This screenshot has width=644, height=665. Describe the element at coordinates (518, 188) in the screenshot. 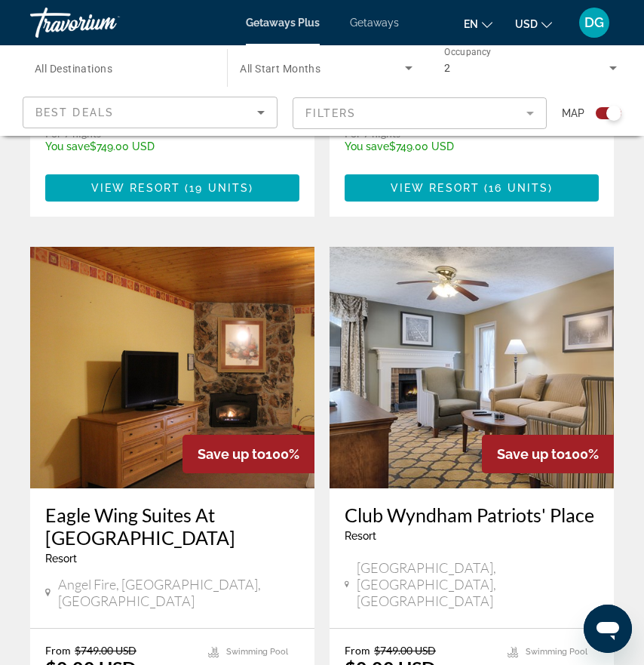

I see `span: 16 units` at that location.